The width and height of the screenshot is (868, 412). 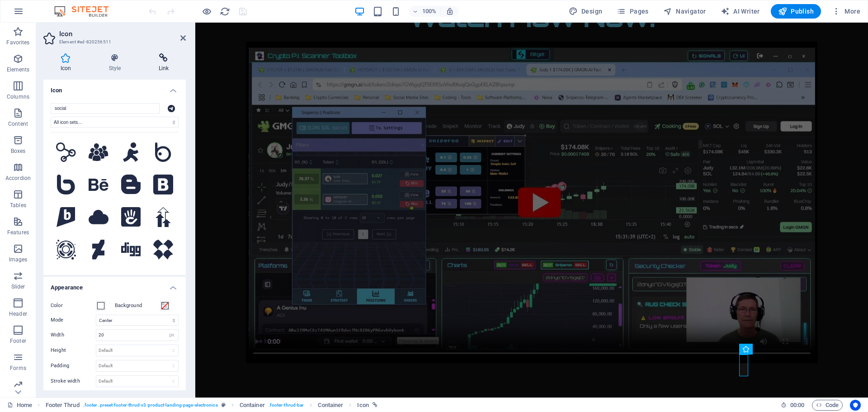 I want to click on button: Navigator, so click(x=684, y=11).